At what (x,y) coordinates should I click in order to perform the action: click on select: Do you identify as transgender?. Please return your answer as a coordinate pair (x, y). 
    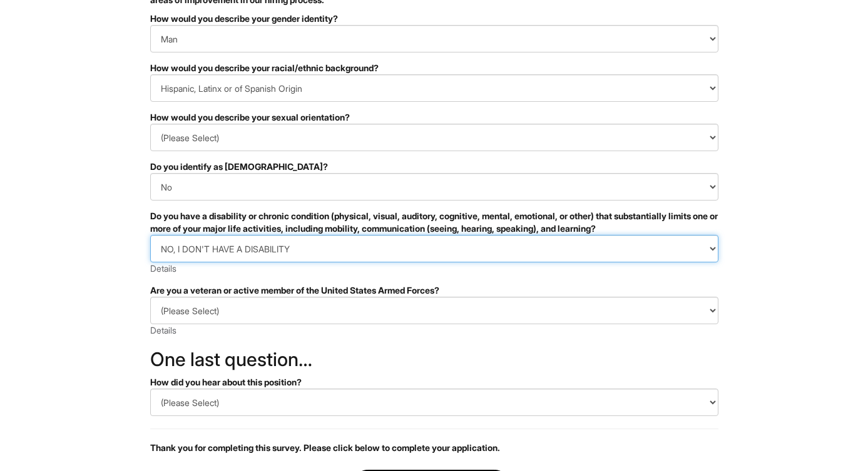
    Looking at the image, I should click on (434, 186).